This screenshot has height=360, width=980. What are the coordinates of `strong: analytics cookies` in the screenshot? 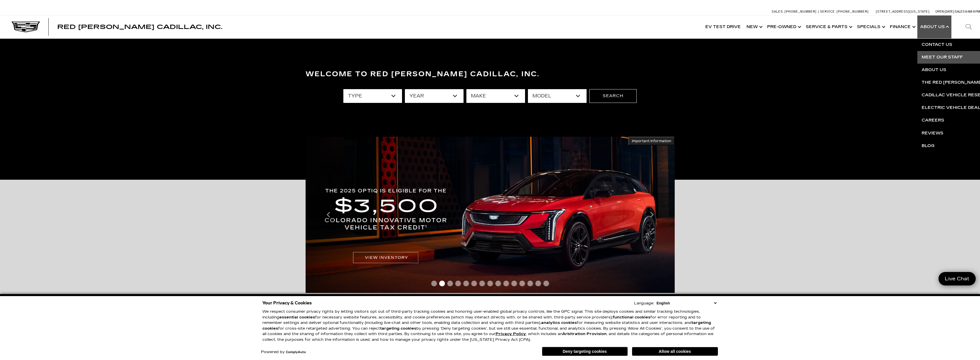 It's located at (559, 322).